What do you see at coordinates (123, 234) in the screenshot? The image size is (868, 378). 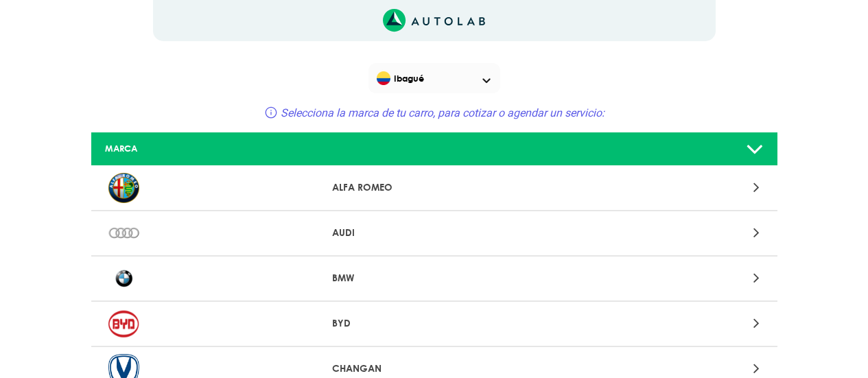 I see `img: AUDI` at bounding box center [123, 234].